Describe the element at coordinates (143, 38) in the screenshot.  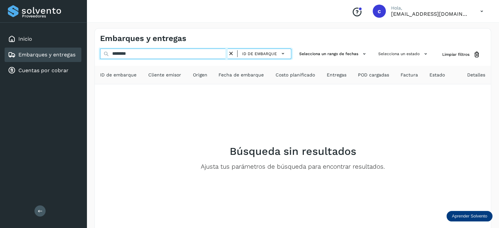
I see `h4: Embarques y entregas` at that location.